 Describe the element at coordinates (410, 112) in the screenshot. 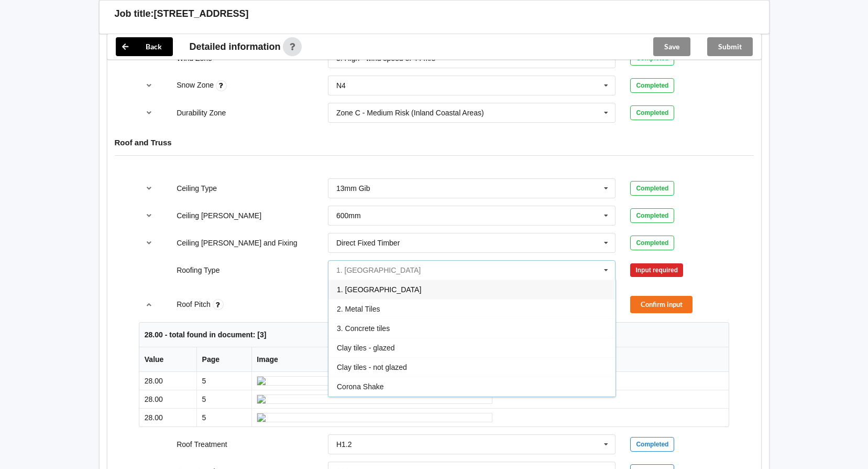

I see `div: Zone C - Medium Risk (Inland Coastal Areas)` at that location.